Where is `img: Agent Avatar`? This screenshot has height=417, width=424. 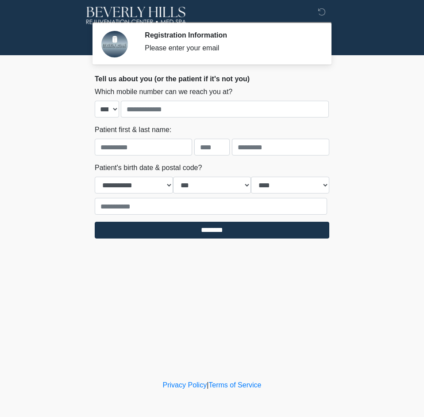
img: Agent Avatar is located at coordinates (115, 44).